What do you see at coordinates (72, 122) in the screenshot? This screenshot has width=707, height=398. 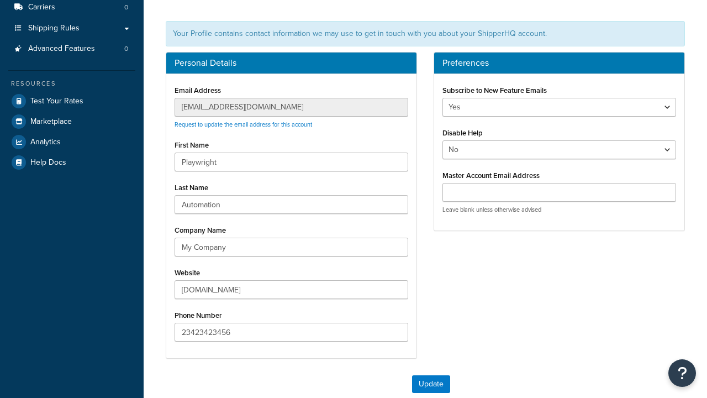 I see `li: Marketplace` at bounding box center [72, 122].